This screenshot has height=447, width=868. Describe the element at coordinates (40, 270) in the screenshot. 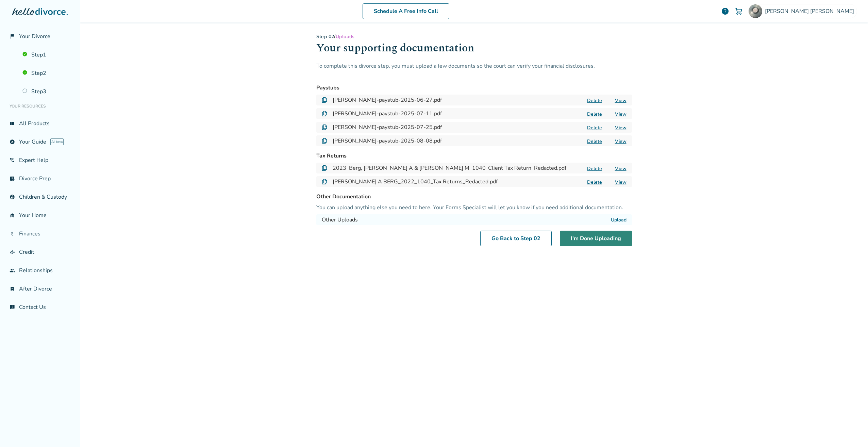

I see `a: groupRelationships` at that location.